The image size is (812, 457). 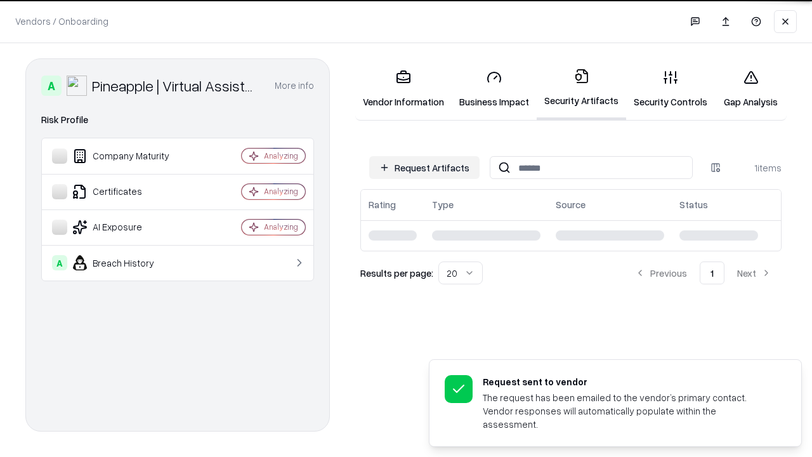 I want to click on button: Request Artifacts, so click(x=424, y=167).